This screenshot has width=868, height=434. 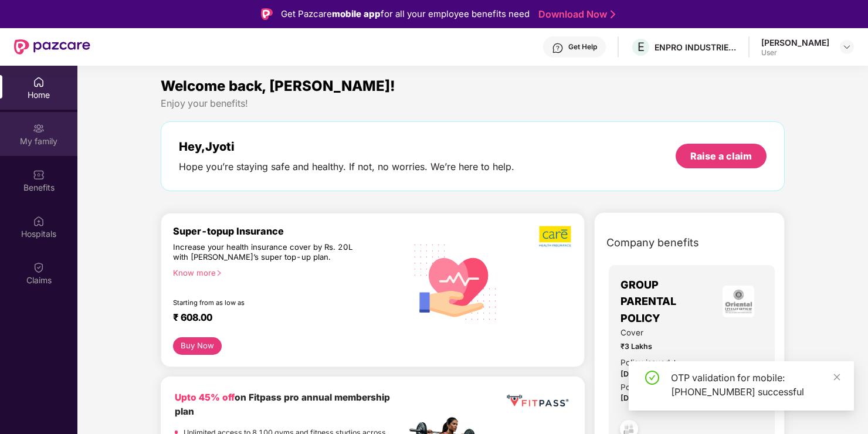 What do you see at coordinates (652, 378) in the screenshot?
I see `span: check-circle` at bounding box center [652, 378].